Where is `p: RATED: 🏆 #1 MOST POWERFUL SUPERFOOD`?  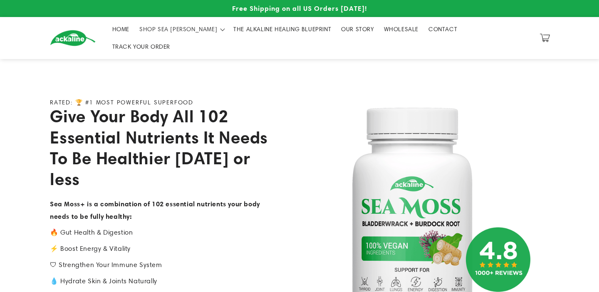
p: RATED: 🏆 #1 MOST POWERFUL SUPERFOOD is located at coordinates (121, 102).